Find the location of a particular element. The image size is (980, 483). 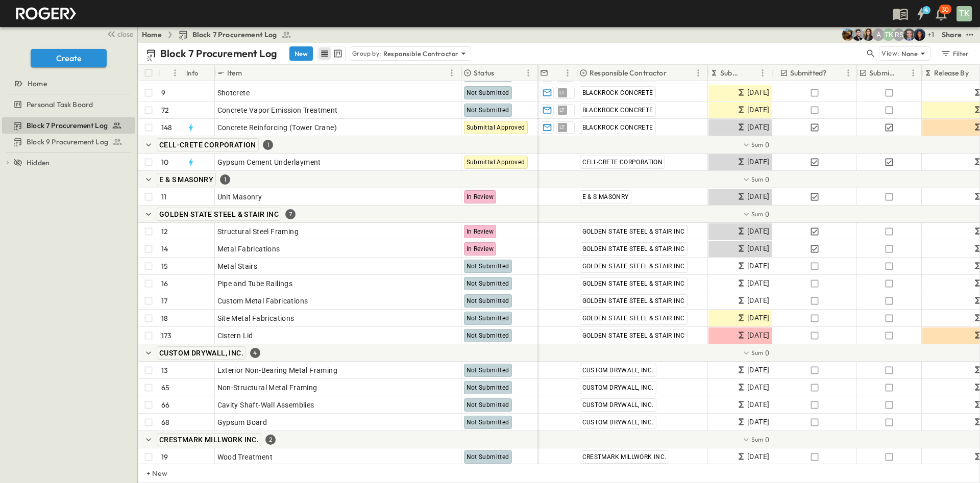

p: Submittal Approved? is located at coordinates (883, 73).